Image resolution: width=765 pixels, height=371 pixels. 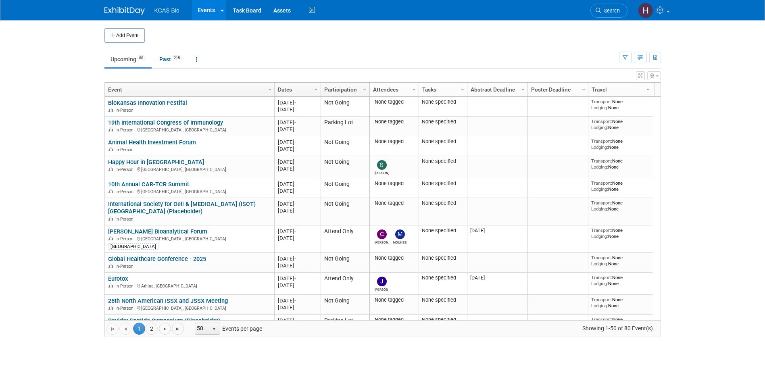 What do you see at coordinates (382, 234) in the screenshot?
I see `img: Charisse Fernandez` at bounding box center [382, 234].